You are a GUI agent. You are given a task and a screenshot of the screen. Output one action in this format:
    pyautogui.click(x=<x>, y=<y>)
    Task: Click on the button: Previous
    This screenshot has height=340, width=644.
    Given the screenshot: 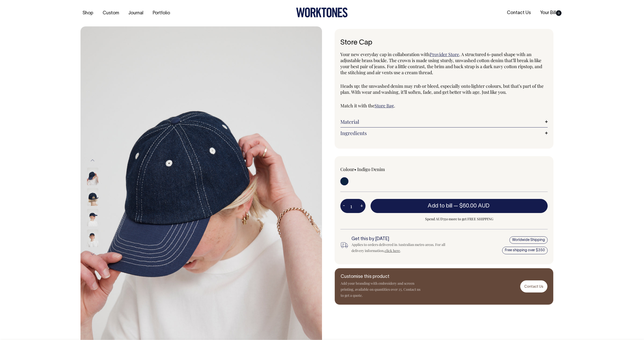 What is the action you would take?
    pyautogui.click(x=93, y=160)
    